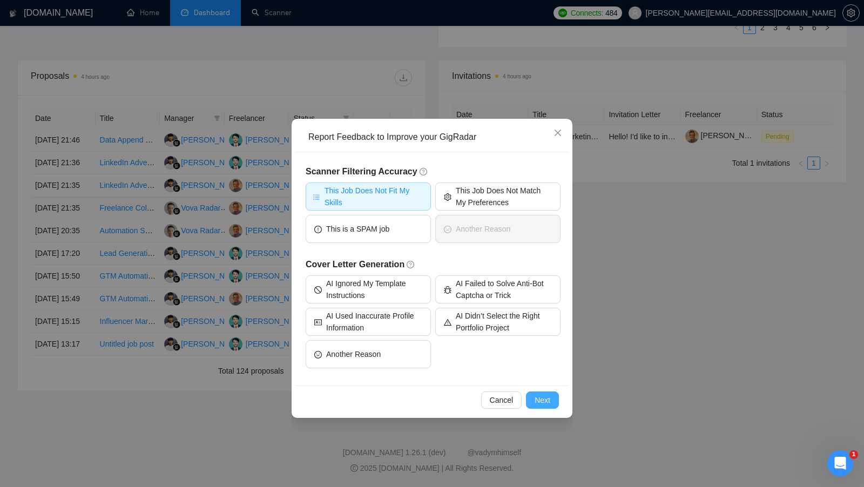 The height and width of the screenshot is (487, 864). I want to click on button: stopAI Ignored My Template Instructions, so click(368, 289).